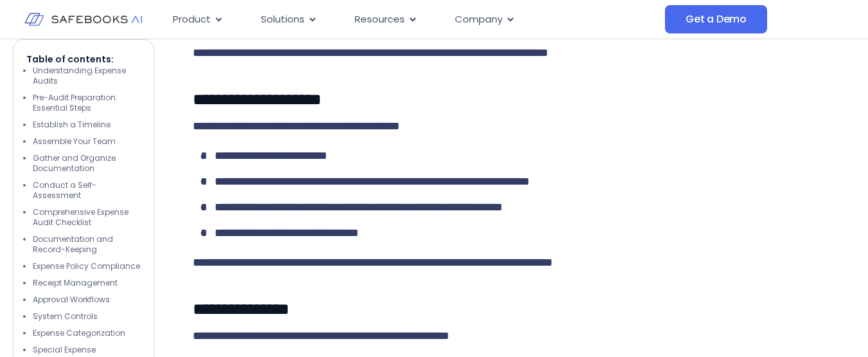 The height and width of the screenshot is (357, 868). I want to click on li: Documentation and Record-Keeping, so click(87, 245).